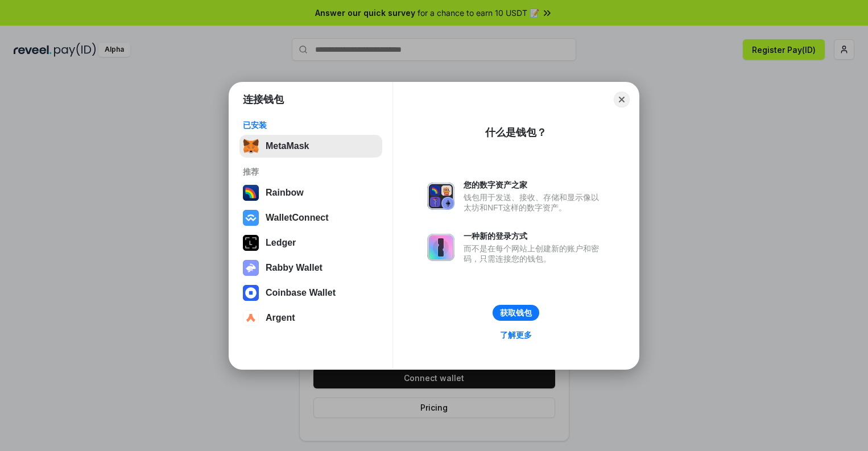 The image size is (868, 451). Describe the element at coordinates (516, 335) in the screenshot. I see `a: 了解更多` at that location.